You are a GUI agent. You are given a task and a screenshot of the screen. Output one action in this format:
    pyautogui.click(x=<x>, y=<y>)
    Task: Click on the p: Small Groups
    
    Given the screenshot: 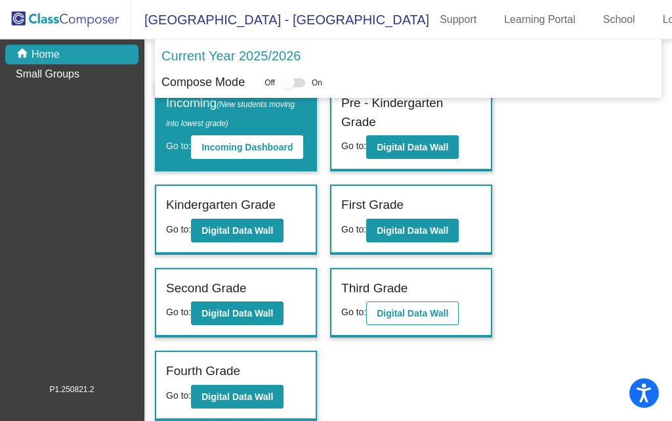 What is the action you would take?
    pyautogui.click(x=47, y=74)
    